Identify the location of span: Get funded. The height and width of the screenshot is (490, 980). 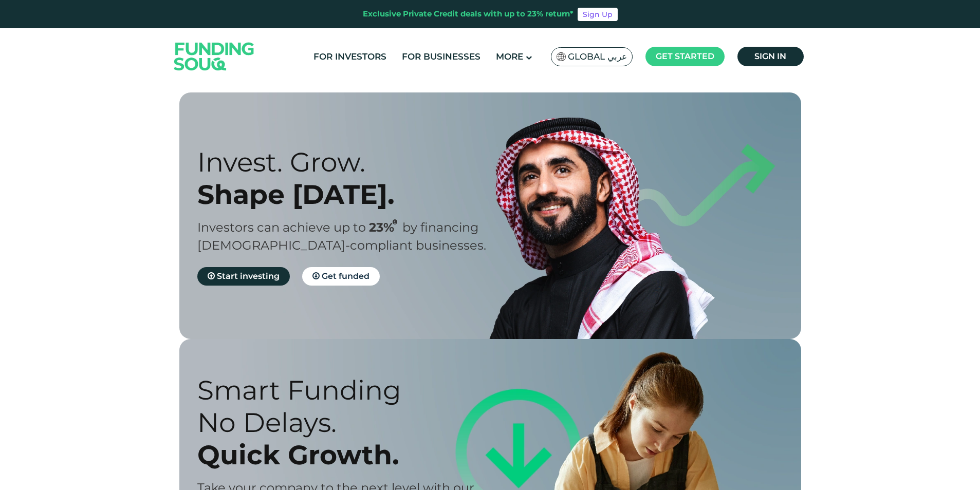
(345, 276).